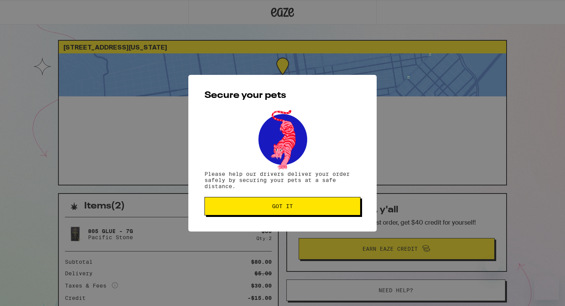 The height and width of the screenshot is (306, 565). Describe the element at coordinates (282, 139) in the screenshot. I see `img: pets` at that location.